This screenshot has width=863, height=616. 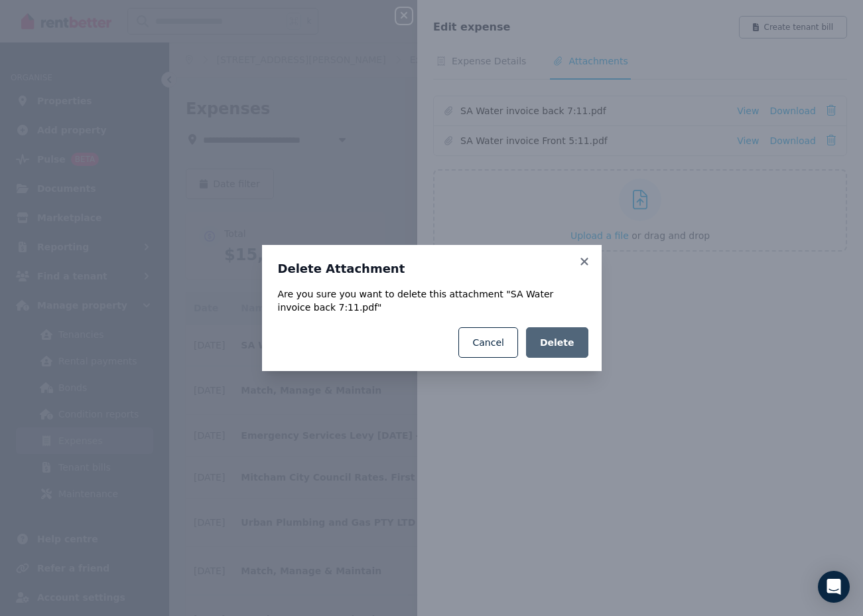 I want to click on div: Are you sure you want to delete this attachment " SA Water invoice back 7:11.pdf ", so click(x=432, y=301).